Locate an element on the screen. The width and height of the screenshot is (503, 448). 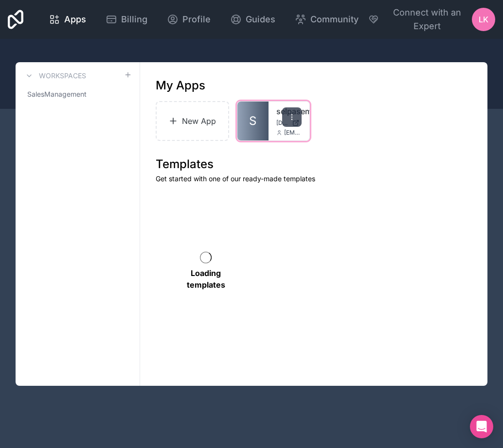
a: SalesManagement is located at coordinates (77, 94).